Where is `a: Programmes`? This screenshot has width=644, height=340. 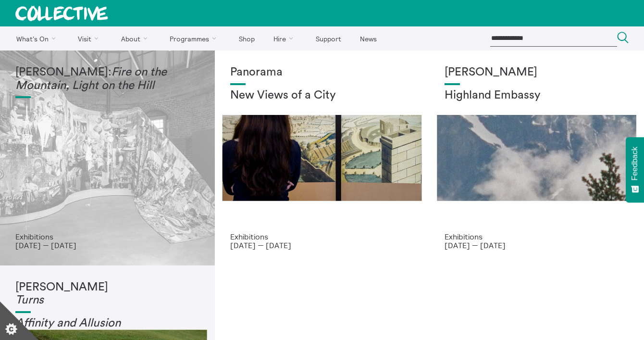
a: Programmes is located at coordinates (195, 38).